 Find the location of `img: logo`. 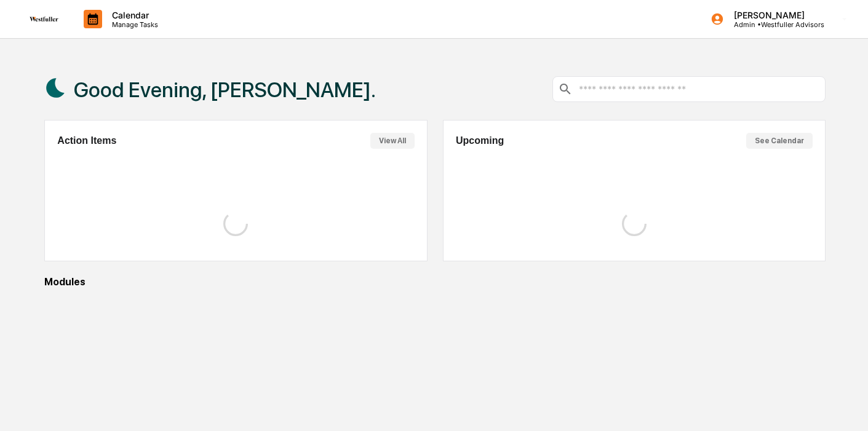

img: logo is located at coordinates (44, 19).